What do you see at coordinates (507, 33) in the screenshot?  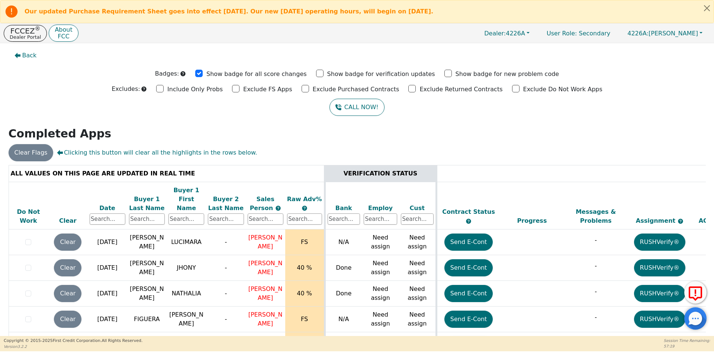 I see `a: Dealer:4226A` at bounding box center [507, 33].